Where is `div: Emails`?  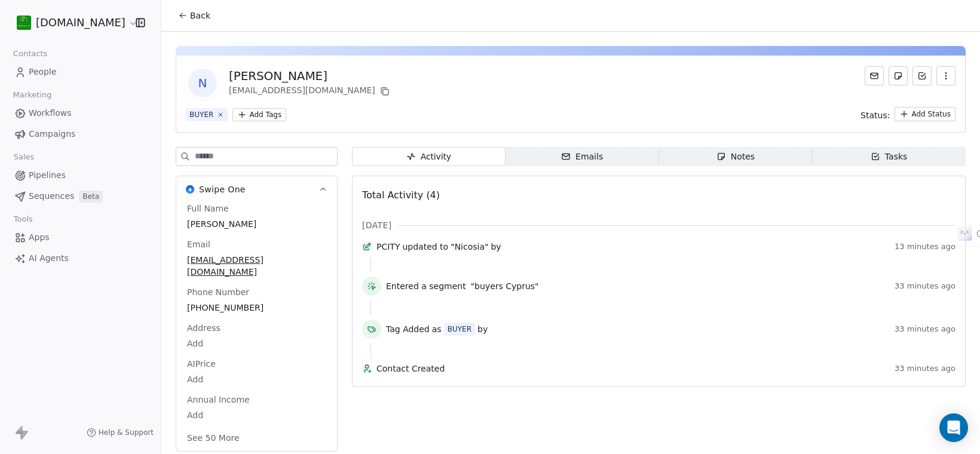 div: Emails is located at coordinates (582, 157).